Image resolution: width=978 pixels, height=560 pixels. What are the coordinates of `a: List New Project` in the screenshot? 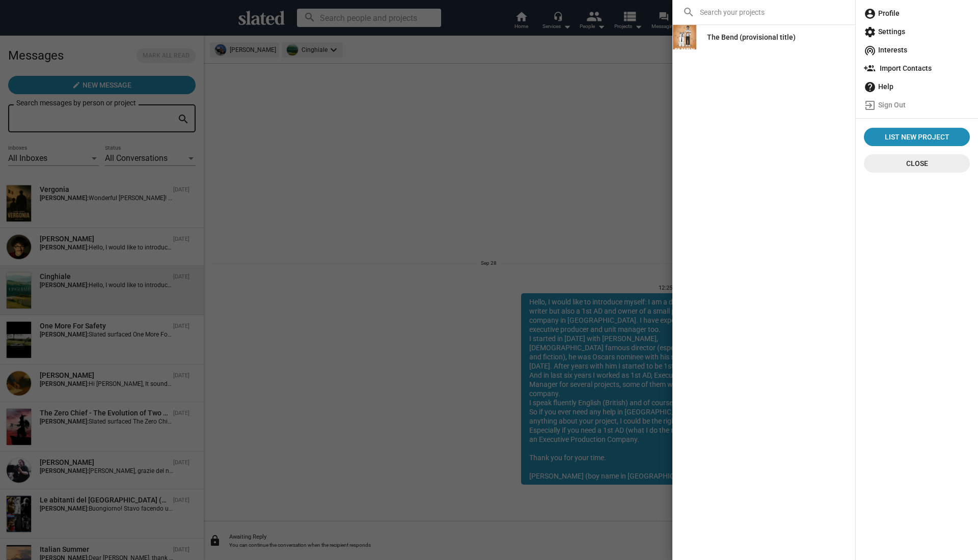 It's located at (917, 137).